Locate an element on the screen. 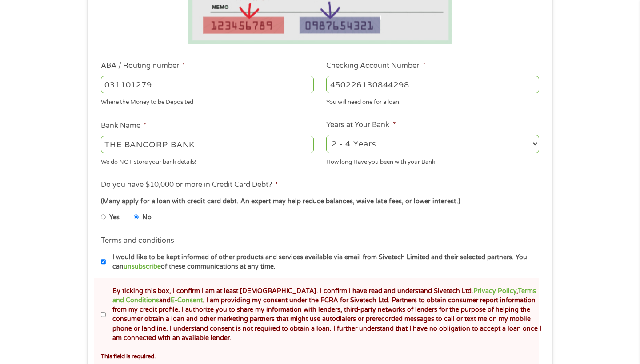  a: E-Consent is located at coordinates (186, 300).